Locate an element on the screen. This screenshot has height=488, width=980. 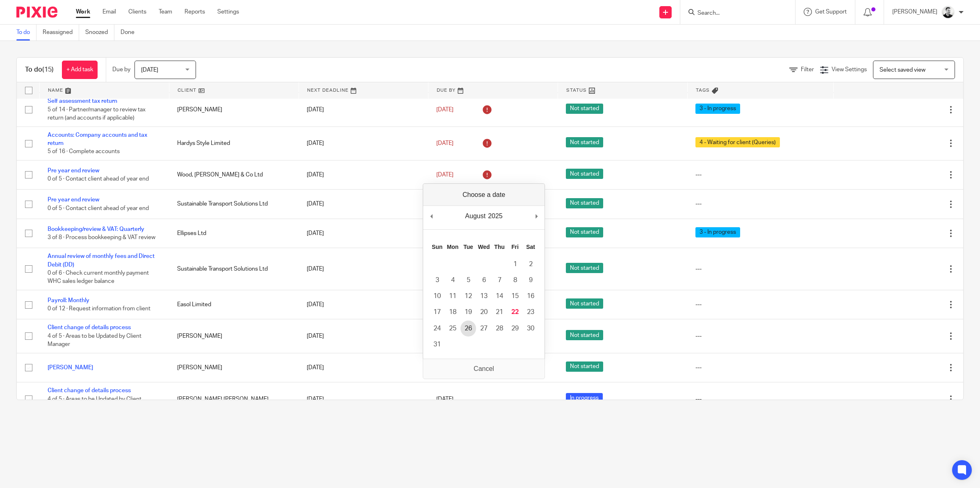
a: Email is located at coordinates (109, 12).